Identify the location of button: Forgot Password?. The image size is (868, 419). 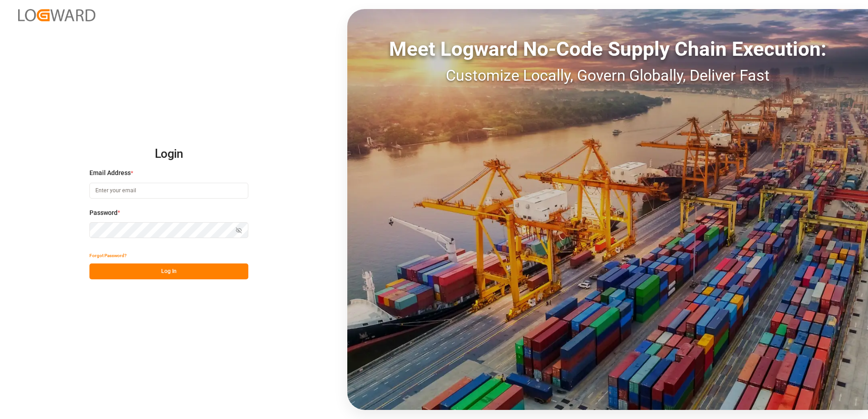
(108, 256).